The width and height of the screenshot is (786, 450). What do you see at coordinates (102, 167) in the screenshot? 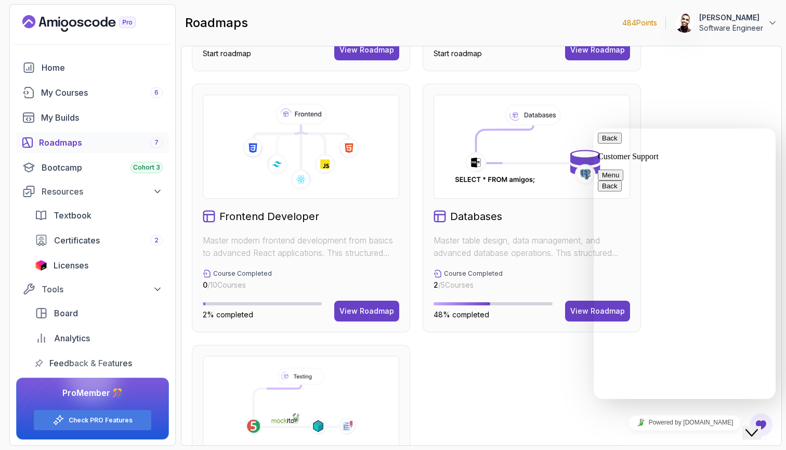
I see `div: Bootcamp` at bounding box center [102, 167].